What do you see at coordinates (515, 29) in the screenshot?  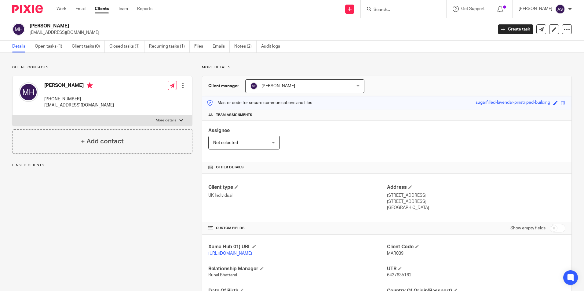 I see `a: Create task` at bounding box center [515, 29].